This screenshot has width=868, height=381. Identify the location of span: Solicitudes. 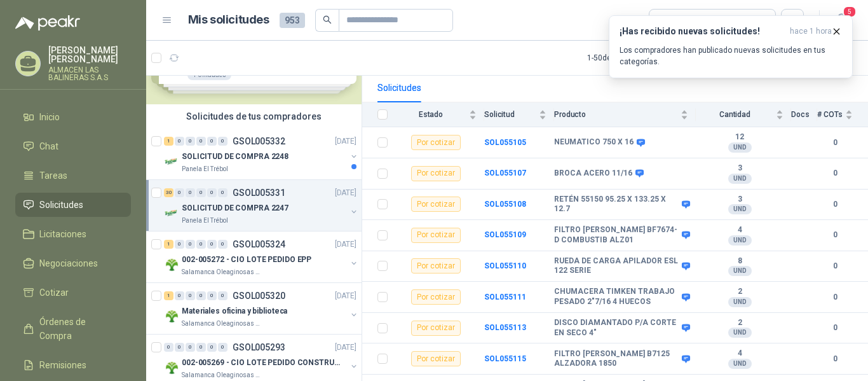
(61, 205).